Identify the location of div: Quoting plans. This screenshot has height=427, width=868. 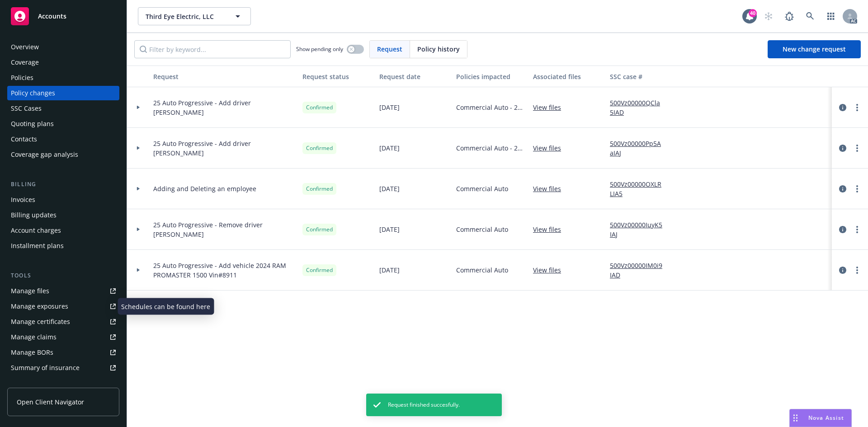
(32, 124).